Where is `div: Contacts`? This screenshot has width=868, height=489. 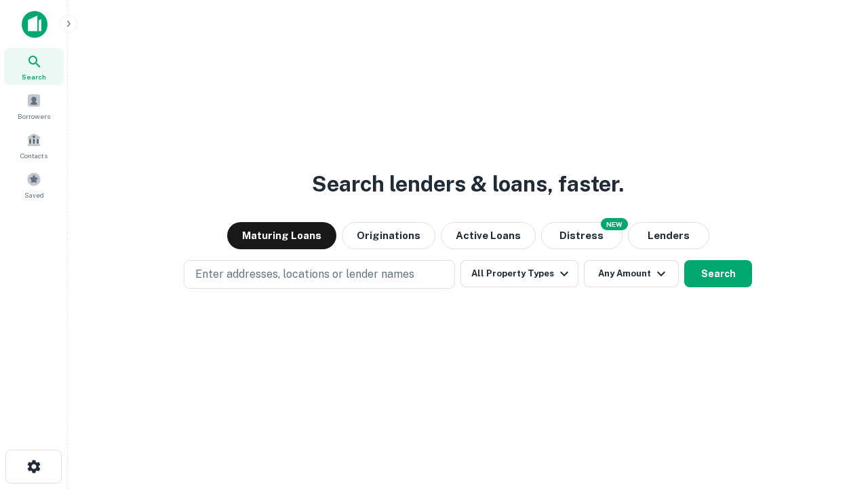 div: Contacts is located at coordinates (34, 145).